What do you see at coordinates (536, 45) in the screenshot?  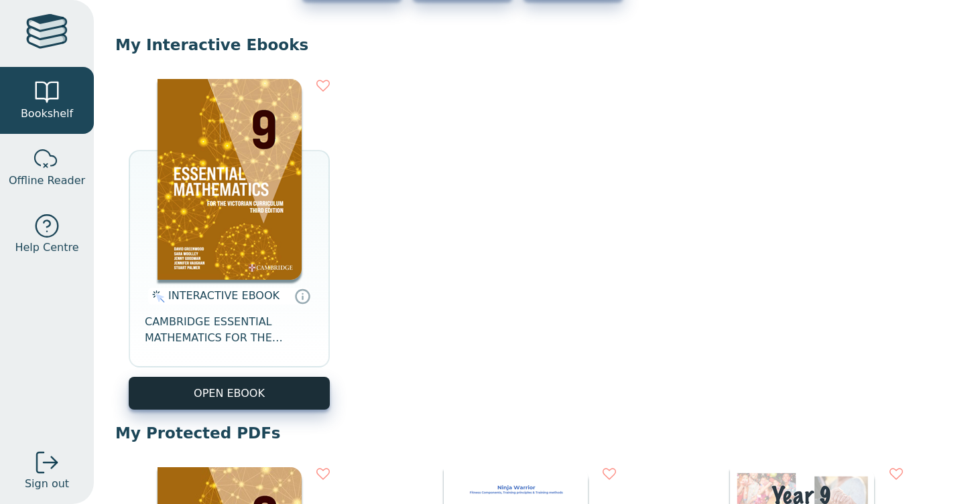 I see `p: My Interactive Ebooks` at bounding box center [536, 45].